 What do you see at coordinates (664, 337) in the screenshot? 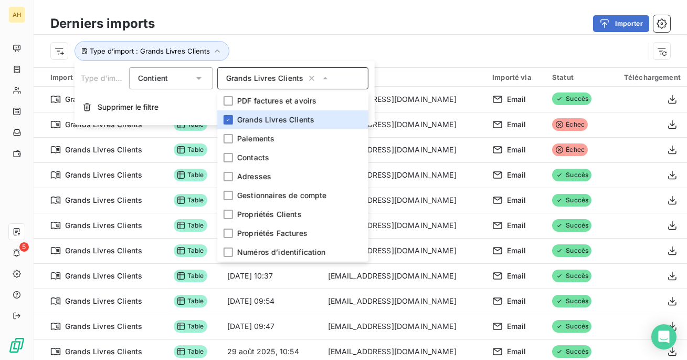
I see `div: Open Intercom Messenger` at bounding box center [664, 337].